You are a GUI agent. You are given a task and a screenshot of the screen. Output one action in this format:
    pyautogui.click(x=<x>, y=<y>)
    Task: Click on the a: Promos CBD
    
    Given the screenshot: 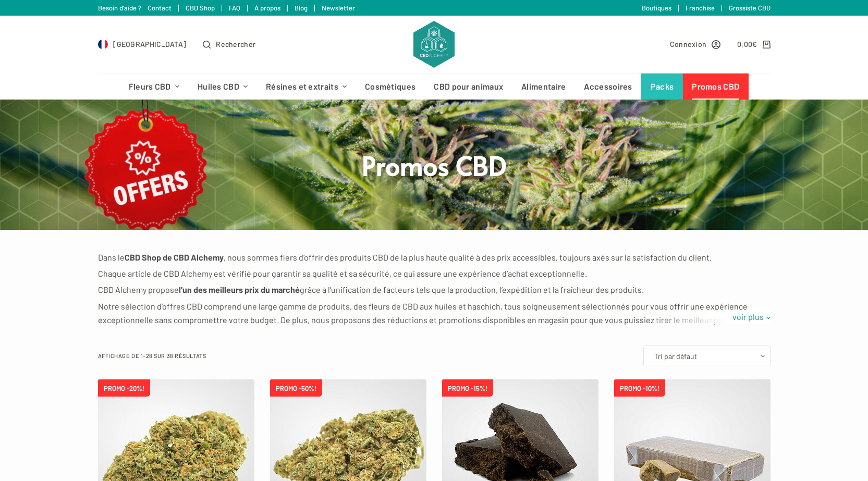 What is the action you would take?
    pyautogui.click(x=715, y=87)
    